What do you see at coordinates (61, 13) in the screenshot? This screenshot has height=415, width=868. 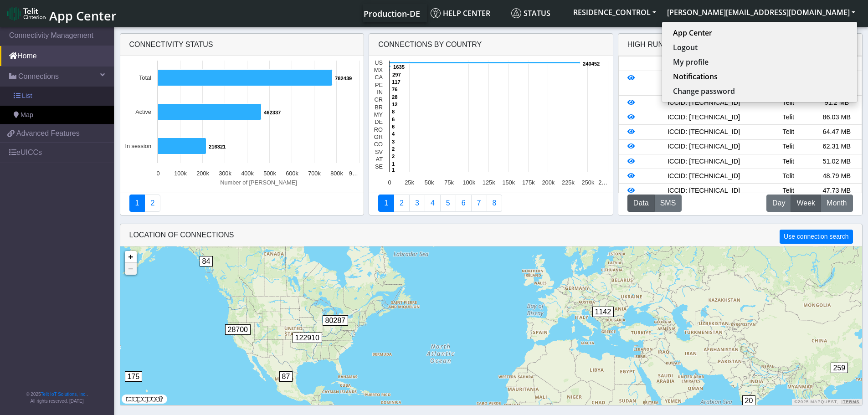 I see `a: App Center` at bounding box center [61, 13].